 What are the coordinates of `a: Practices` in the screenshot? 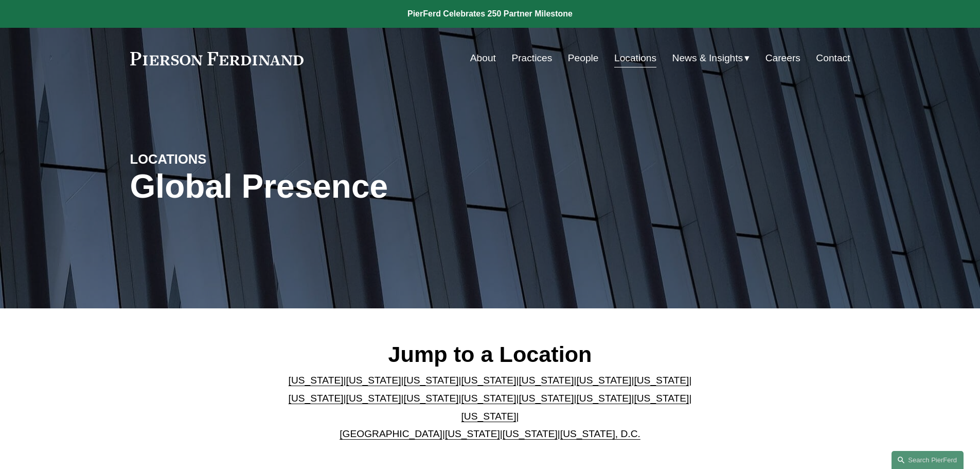 It's located at (531, 59).